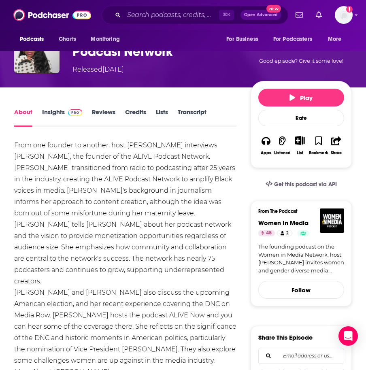  I want to click on span: Podcasts, so click(32, 39).